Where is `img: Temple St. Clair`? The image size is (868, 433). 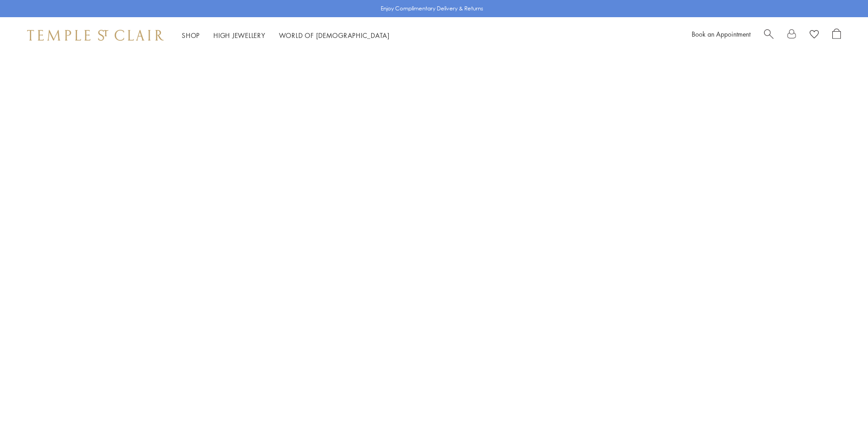 img: Temple St. Clair is located at coordinates (95, 35).